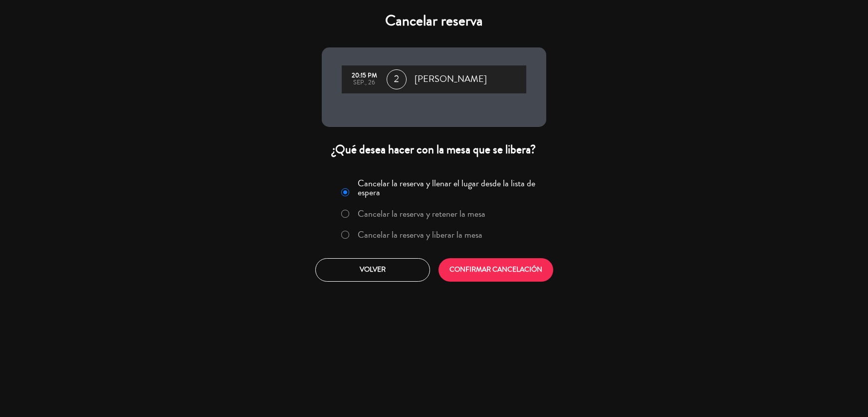  I want to click on span: 2, so click(397, 79).